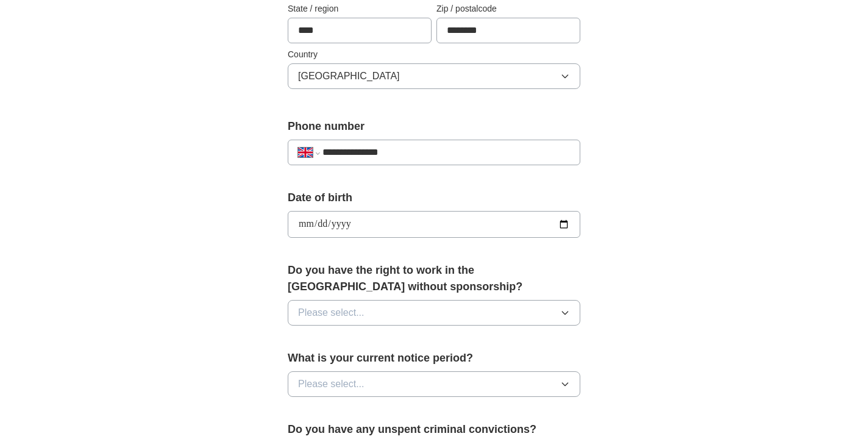 This screenshot has width=868, height=439. I want to click on label: Zip / postalcode, so click(508, 9).